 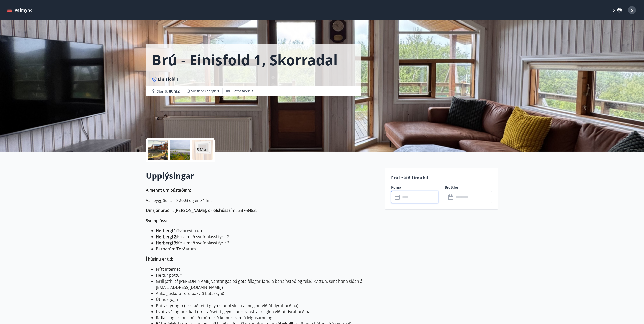 What do you see at coordinates (262, 175) in the screenshot?
I see `h2: Upplýsingar` at bounding box center [262, 175].